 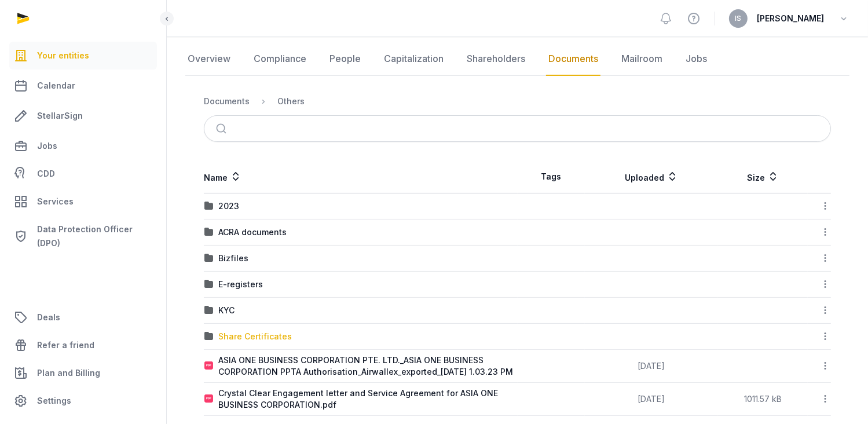 I want to click on th: Tags, so click(x=552, y=177).